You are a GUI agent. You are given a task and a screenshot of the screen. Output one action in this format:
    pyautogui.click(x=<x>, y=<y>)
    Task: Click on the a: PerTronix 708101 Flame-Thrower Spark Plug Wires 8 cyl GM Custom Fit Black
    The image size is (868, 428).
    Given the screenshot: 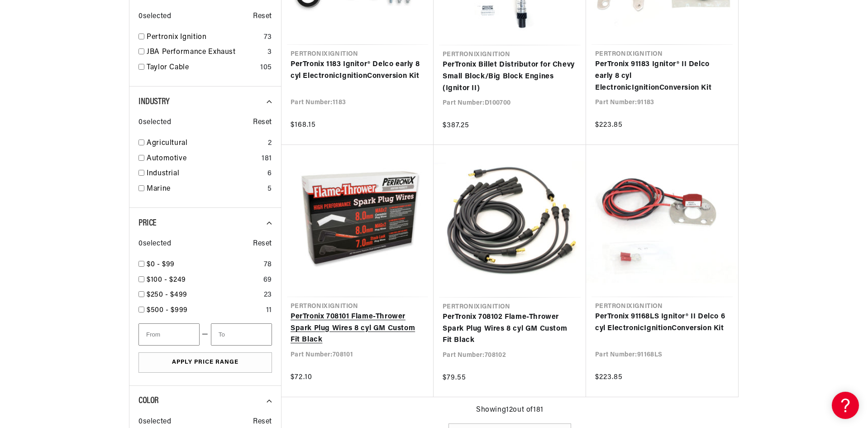 What is the action you would take?
    pyautogui.click(x=358, y=328)
    